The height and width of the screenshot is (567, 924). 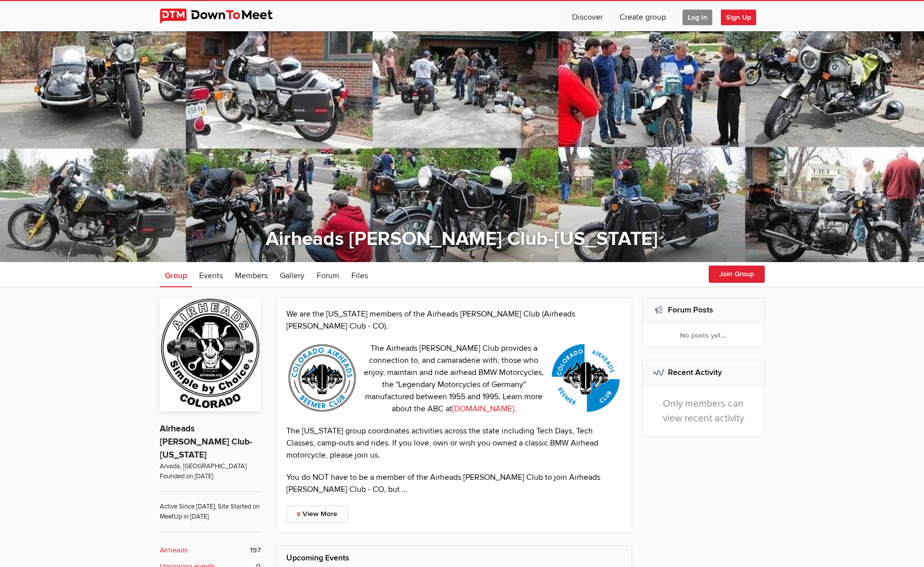 What do you see at coordinates (317, 514) in the screenshot?
I see `a: View More` at bounding box center [317, 514].